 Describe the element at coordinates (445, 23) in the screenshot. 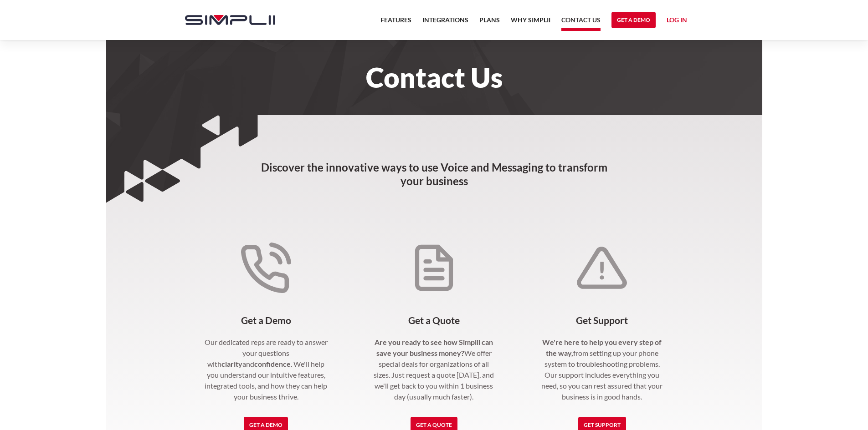

I see `a: Integrations` at that location.